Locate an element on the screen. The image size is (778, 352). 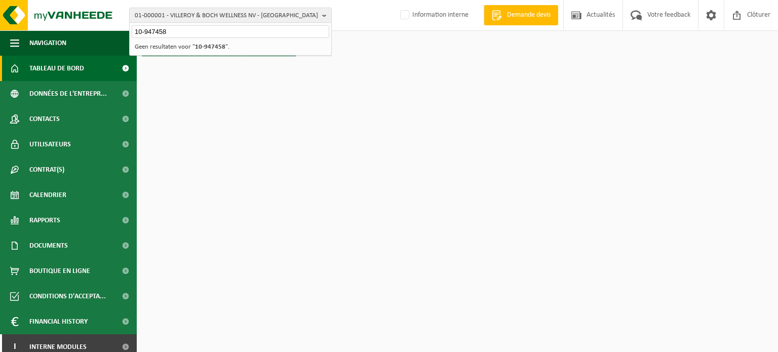
span: Contacts is located at coordinates (45, 119).